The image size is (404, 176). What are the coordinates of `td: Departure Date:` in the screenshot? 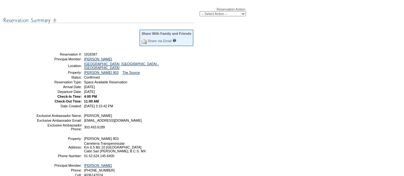 It's located at (59, 92).